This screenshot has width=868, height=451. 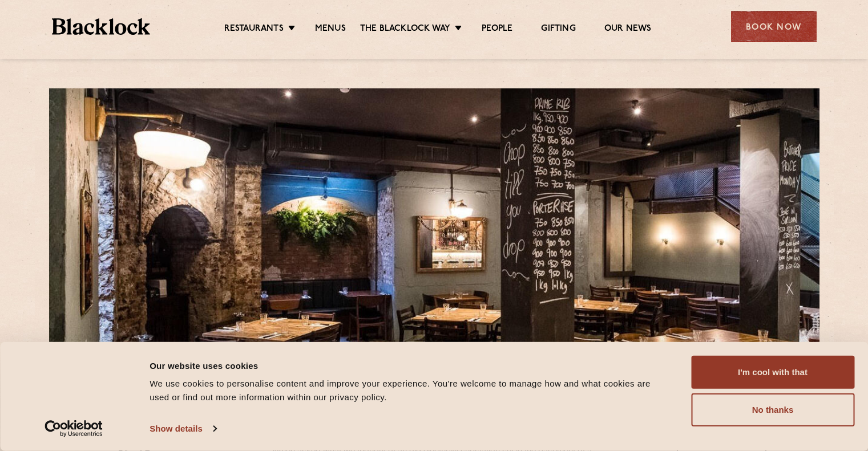 What do you see at coordinates (407, 366) in the screenshot?
I see `div: Our website uses cookies` at bounding box center [407, 366].